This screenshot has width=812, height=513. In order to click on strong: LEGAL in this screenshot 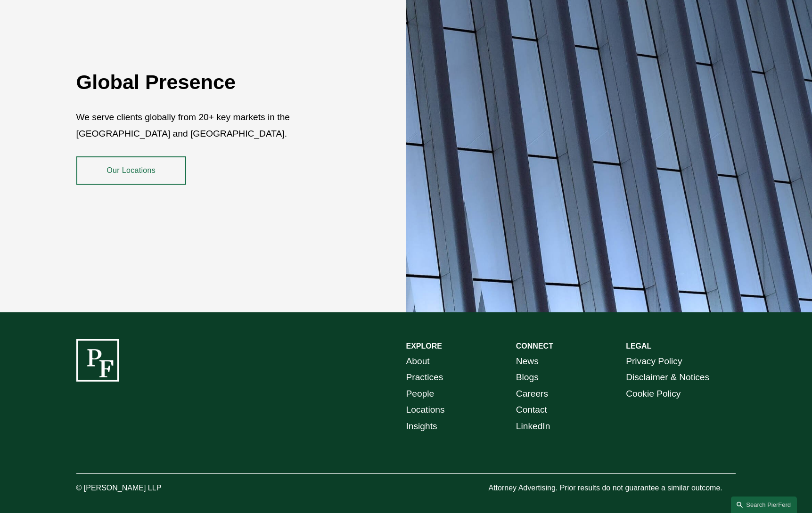, I will do `click(638, 346)`.